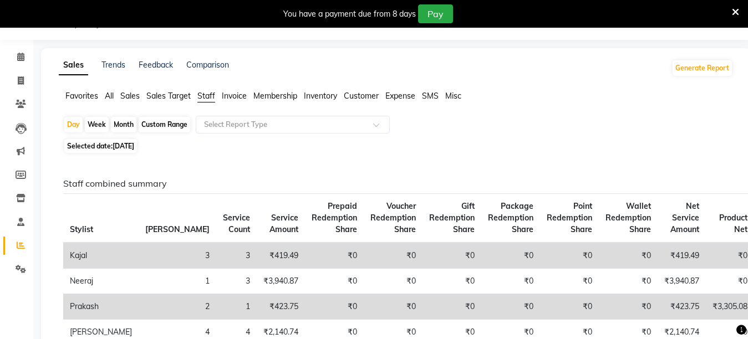 The image size is (748, 339). I want to click on span: Inventory, so click(320, 96).